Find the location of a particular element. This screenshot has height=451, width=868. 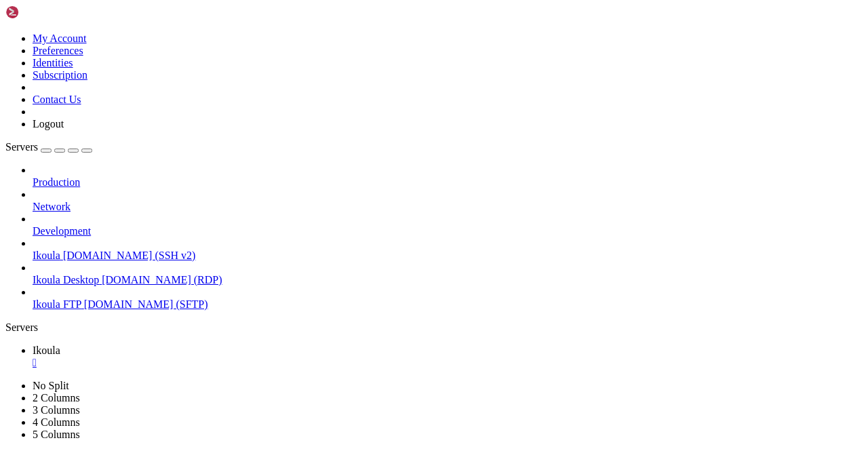

span: plb@frhb95674flex is located at coordinates (52, 322).